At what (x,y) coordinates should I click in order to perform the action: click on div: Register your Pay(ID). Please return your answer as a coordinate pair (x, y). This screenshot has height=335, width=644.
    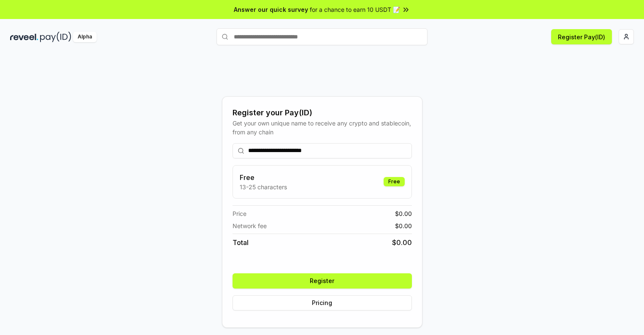
    Looking at the image, I should click on (322, 113).